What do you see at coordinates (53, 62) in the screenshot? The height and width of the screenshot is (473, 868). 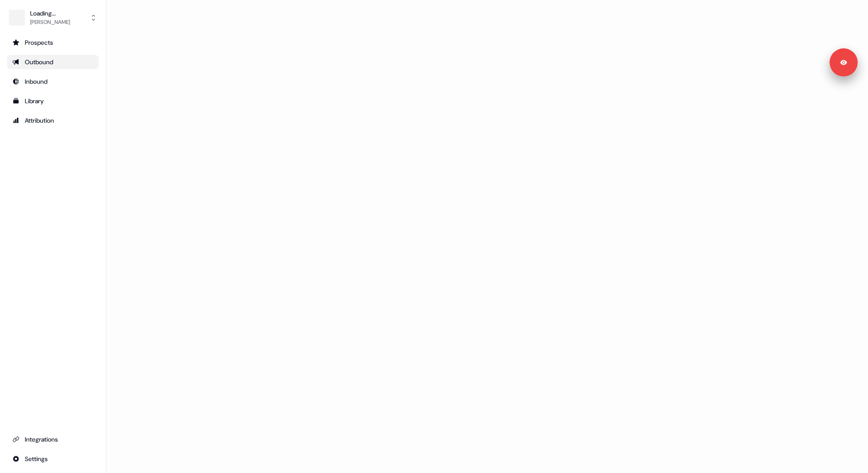 I see `a: Go to outbound experience` at bounding box center [53, 62].